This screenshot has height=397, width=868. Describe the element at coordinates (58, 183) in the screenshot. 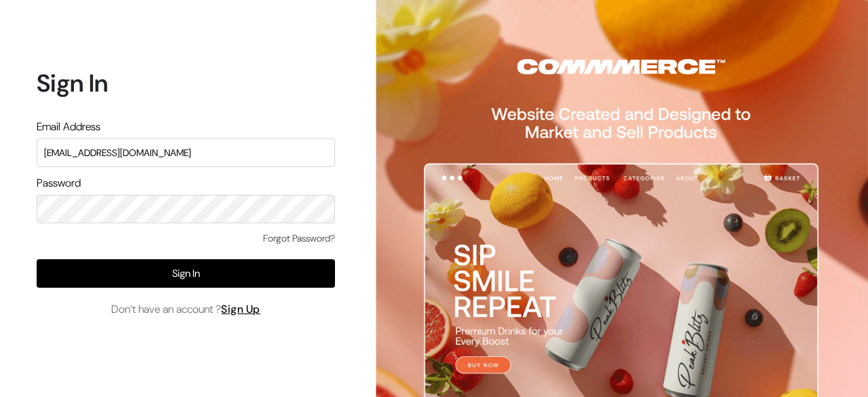

I see `label: Password` at that location.